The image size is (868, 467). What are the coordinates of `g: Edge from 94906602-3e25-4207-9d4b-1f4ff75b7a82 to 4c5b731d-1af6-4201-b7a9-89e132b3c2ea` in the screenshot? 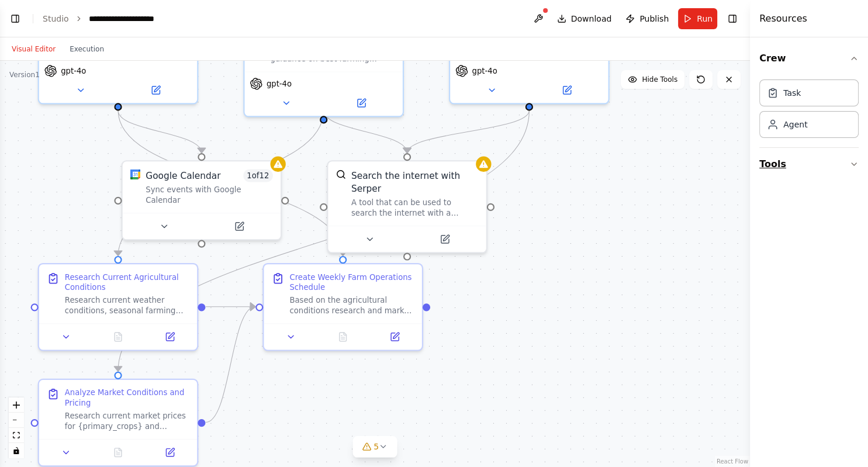 It's located at (160, 132).